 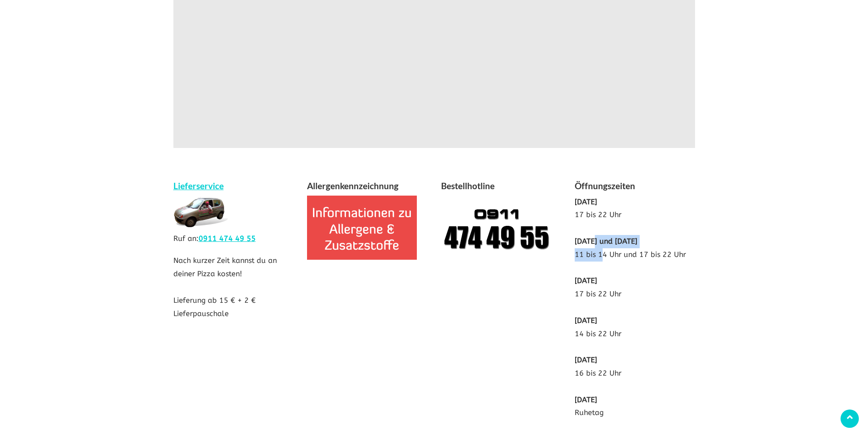 What do you see at coordinates (362, 228) in the screenshot?
I see `img: allergenkennzeichnung` at bounding box center [362, 228].